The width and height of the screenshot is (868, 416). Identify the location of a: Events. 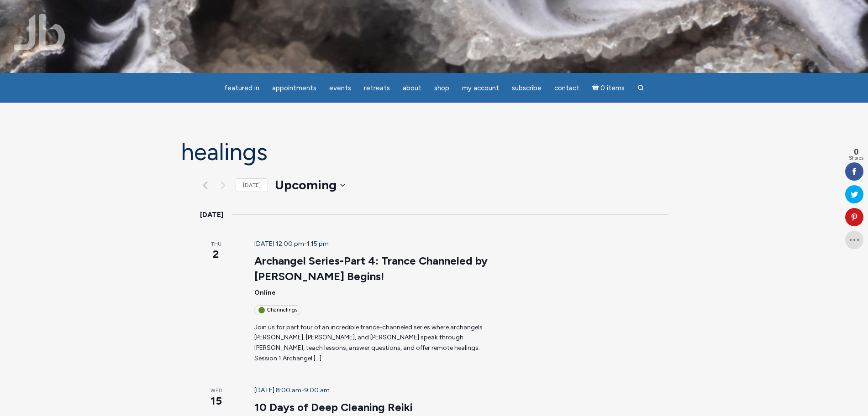
(340, 88).